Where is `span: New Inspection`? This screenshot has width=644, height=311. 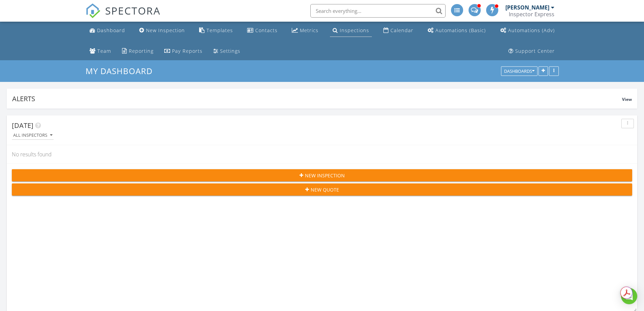 span: New Inspection is located at coordinates (325, 175).